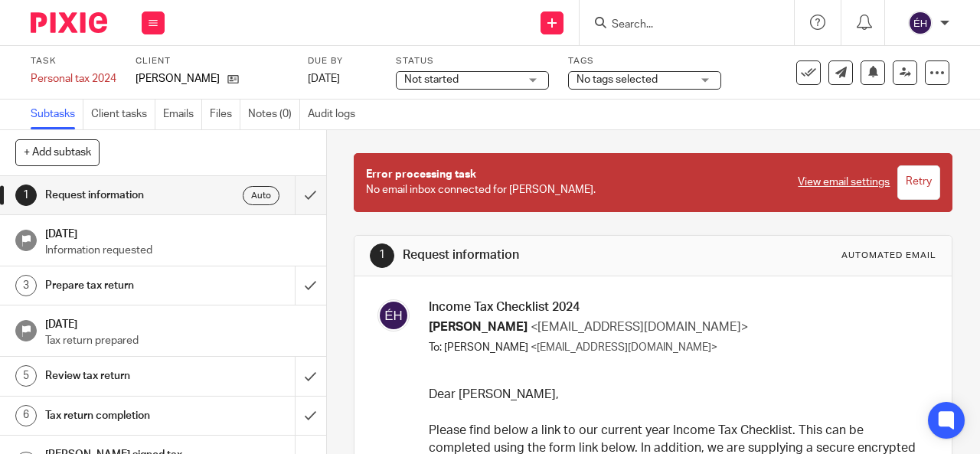 The height and width of the screenshot is (454, 980). What do you see at coordinates (74, 79) in the screenshot?
I see `div: Personal tax 2024` at bounding box center [74, 79].